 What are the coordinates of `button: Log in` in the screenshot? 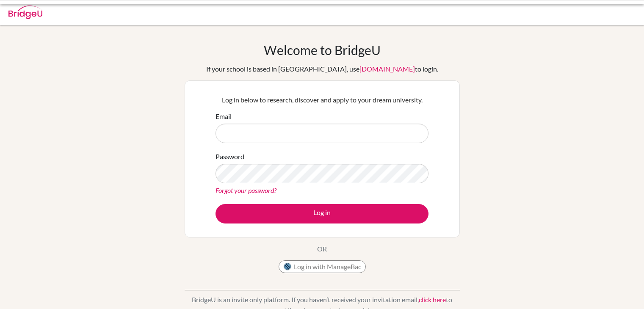 It's located at (322, 214).